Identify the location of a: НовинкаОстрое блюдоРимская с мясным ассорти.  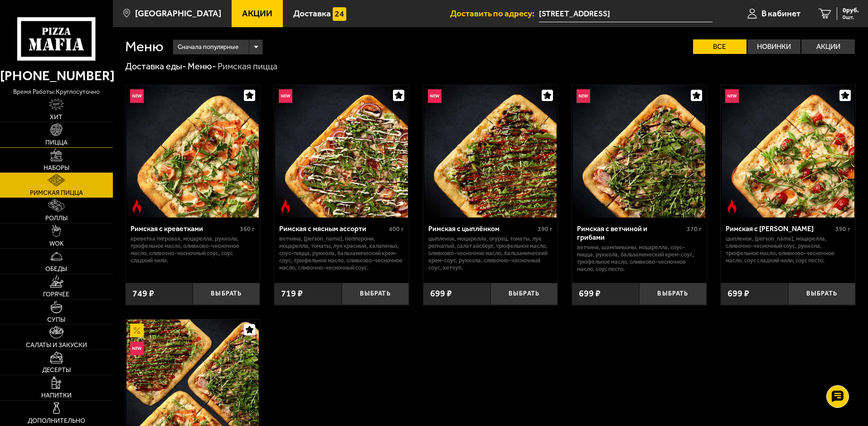
(341, 151).